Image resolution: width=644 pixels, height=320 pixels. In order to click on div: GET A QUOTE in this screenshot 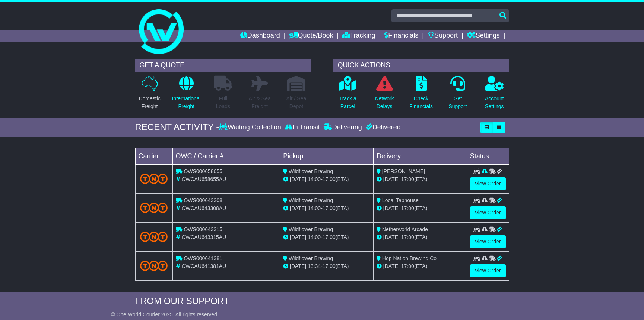, I will do `click(223, 65)`.